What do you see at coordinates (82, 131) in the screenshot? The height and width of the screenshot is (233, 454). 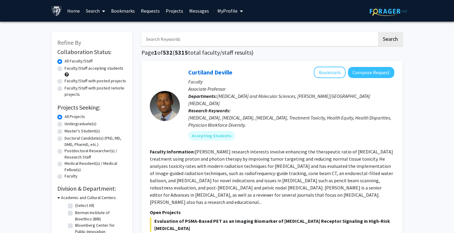 I see `label: Master's Student(s)` at bounding box center [82, 131].